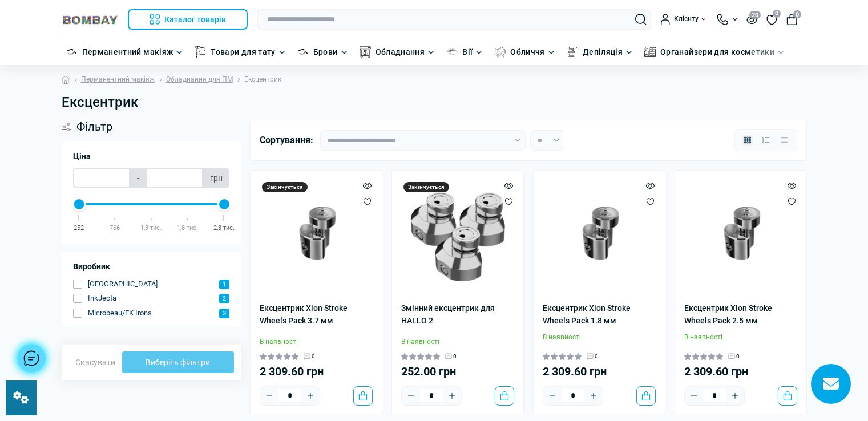 This screenshot has height=421, width=868. Describe the element at coordinates (458, 372) in the screenshot. I see `div: 252.00 грн` at that location.